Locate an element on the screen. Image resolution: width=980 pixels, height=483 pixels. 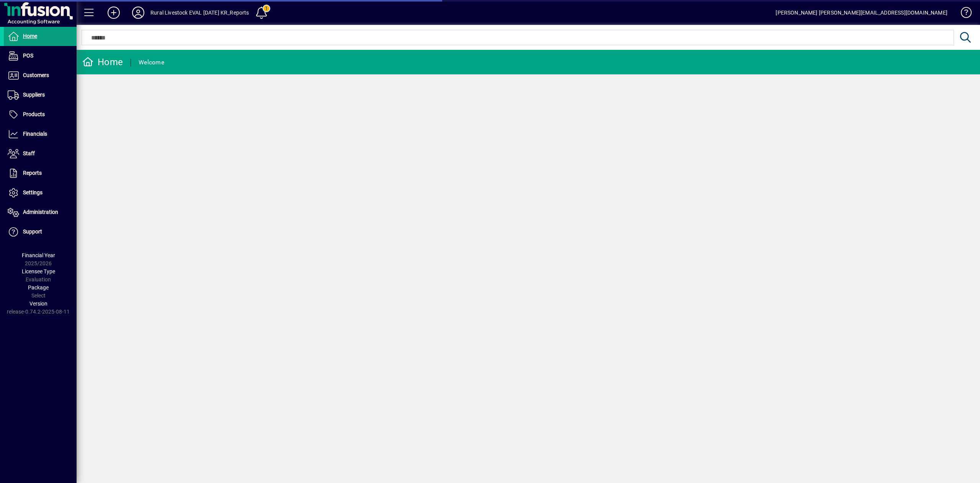
a: Staff is located at coordinates (40, 154).